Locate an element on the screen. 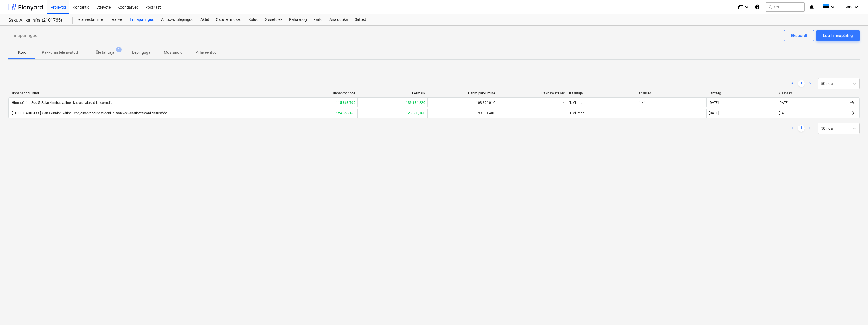 The image size is (868, 325). a: Sätted is located at coordinates (360, 20).